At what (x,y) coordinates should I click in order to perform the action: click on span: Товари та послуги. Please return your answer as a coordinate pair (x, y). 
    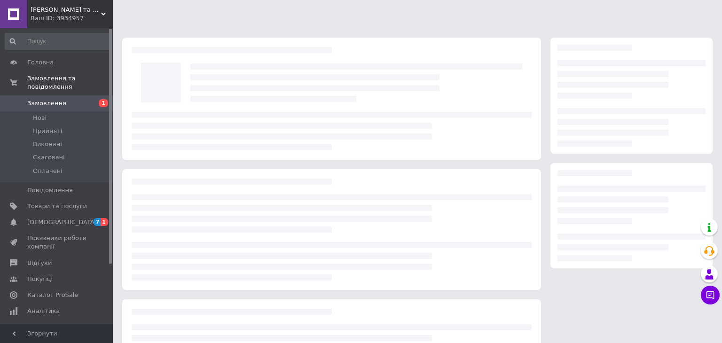
    Looking at the image, I should click on (57, 206).